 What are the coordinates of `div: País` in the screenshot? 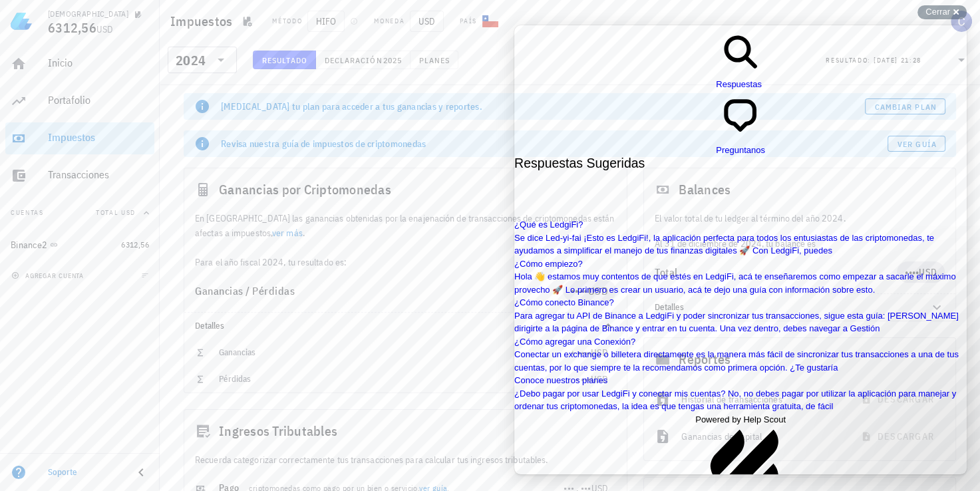 It's located at (468, 22).